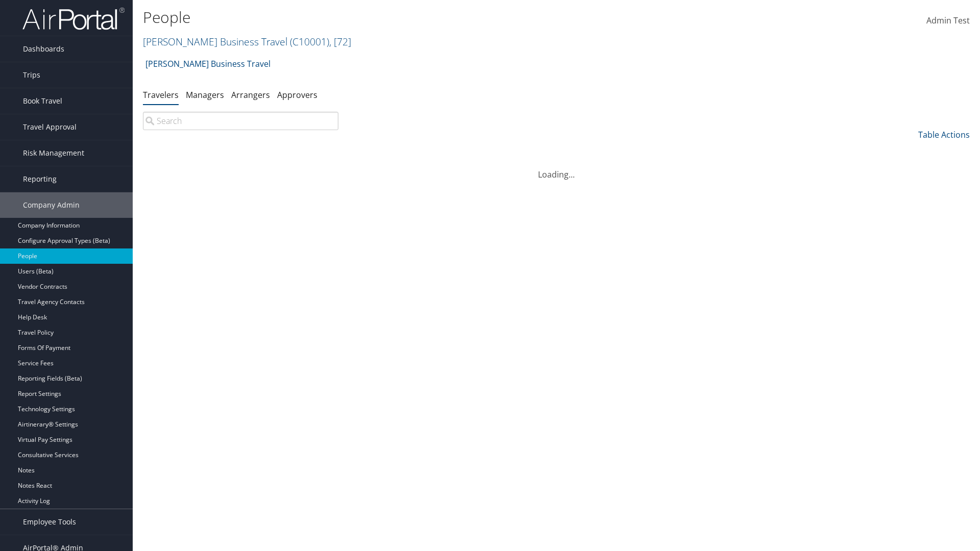 The image size is (980, 551). I want to click on div: Loading..., so click(557, 169).